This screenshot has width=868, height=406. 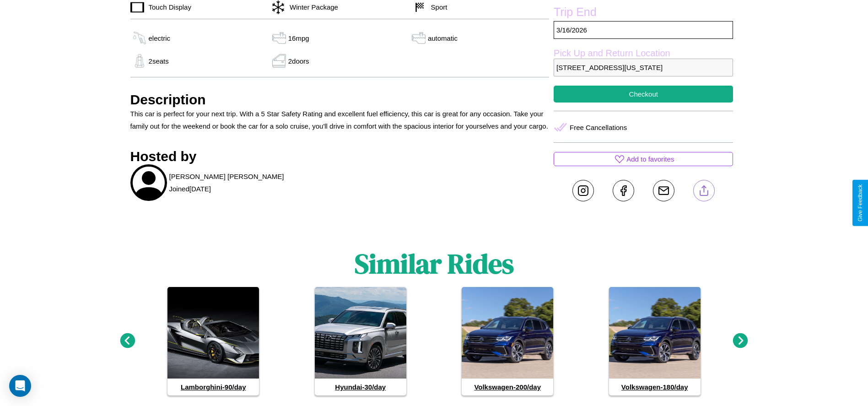 I want to click on h3: Hosted by, so click(x=340, y=156).